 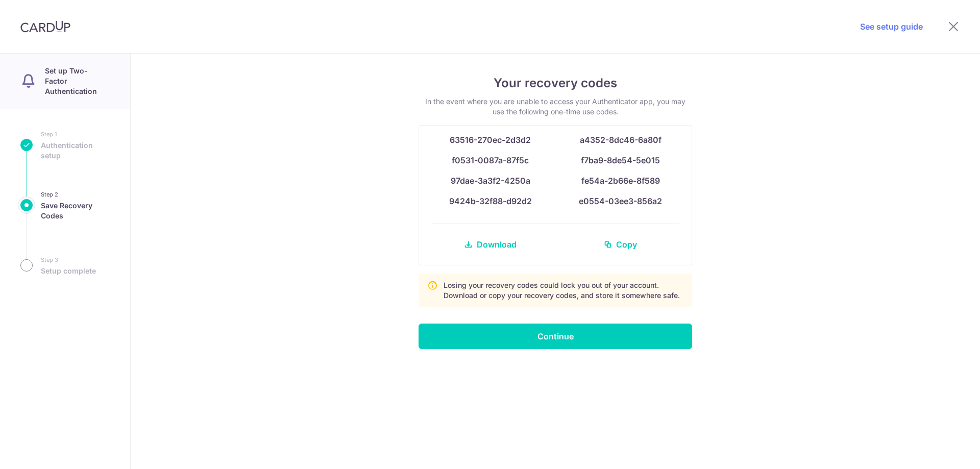 What do you see at coordinates (620, 161) in the screenshot?
I see `span: f7ba9-8de54-5e015` at bounding box center [620, 161].